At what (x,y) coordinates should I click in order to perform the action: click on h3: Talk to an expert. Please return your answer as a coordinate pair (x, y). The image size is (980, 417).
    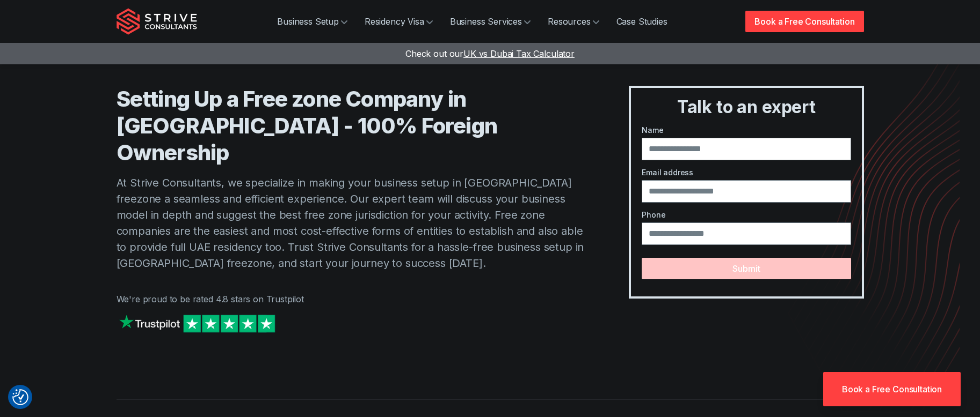
    Looking at the image, I should click on (745, 108).